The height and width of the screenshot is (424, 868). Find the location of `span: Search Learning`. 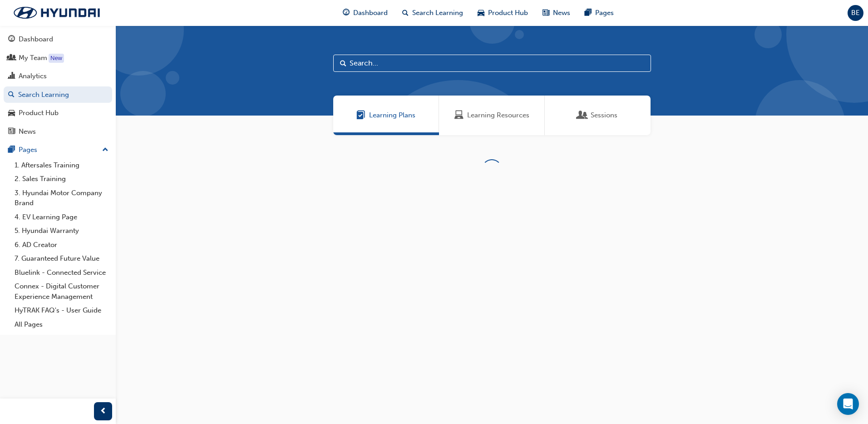

span: Search Learning is located at coordinates (437, 12).